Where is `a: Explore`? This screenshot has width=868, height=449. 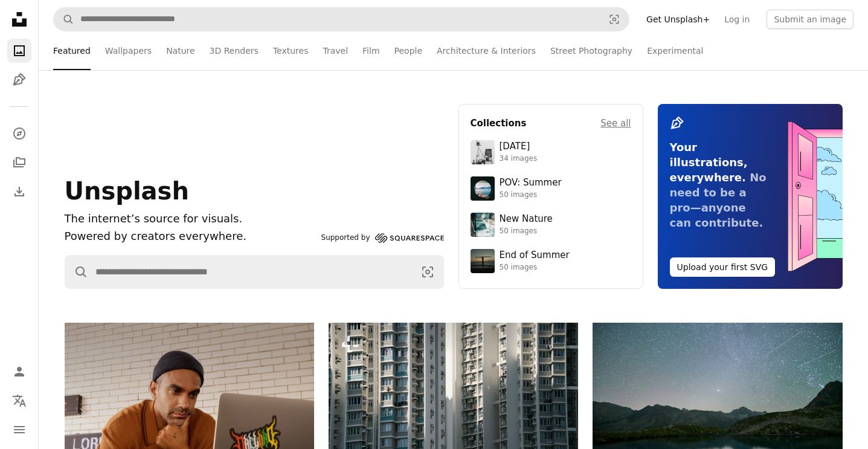
a: Explore is located at coordinates (19, 134).